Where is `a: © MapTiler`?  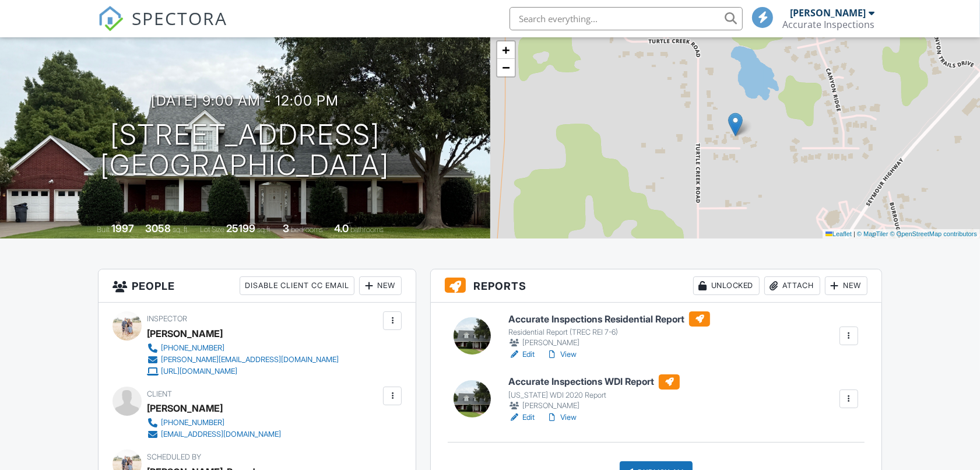
a: © MapTiler is located at coordinates (873, 234).